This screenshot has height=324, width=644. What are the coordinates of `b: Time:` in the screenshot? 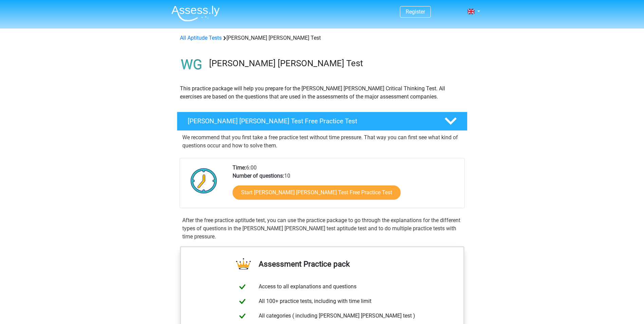 It's located at (239, 167).